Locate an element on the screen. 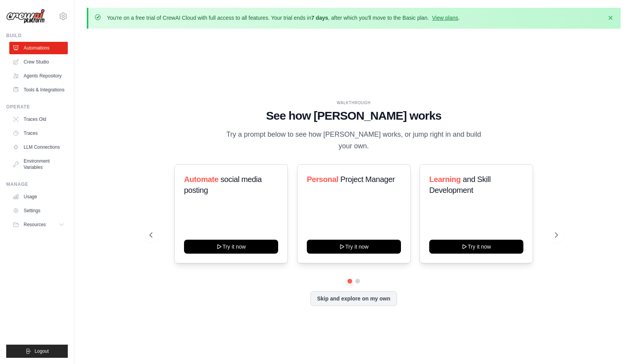  span: Resources is located at coordinates (35, 225).